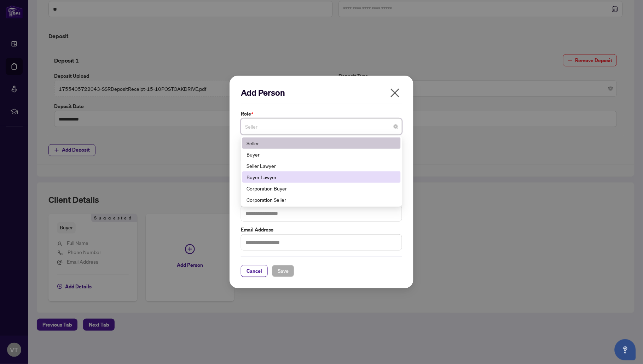 The height and width of the screenshot is (364, 643). Describe the element at coordinates (255, 271) in the screenshot. I see `span: Cancel` at that location.